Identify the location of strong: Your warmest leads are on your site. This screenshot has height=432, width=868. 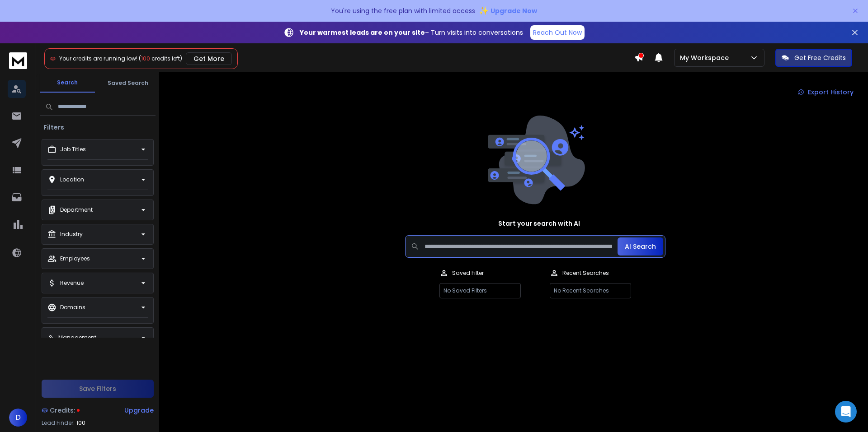
(362, 33).